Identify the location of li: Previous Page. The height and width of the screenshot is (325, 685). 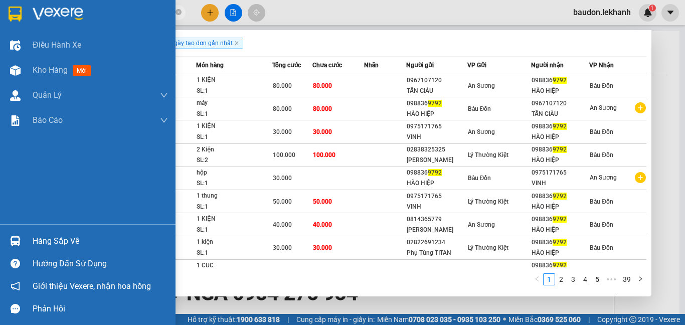
(537, 279).